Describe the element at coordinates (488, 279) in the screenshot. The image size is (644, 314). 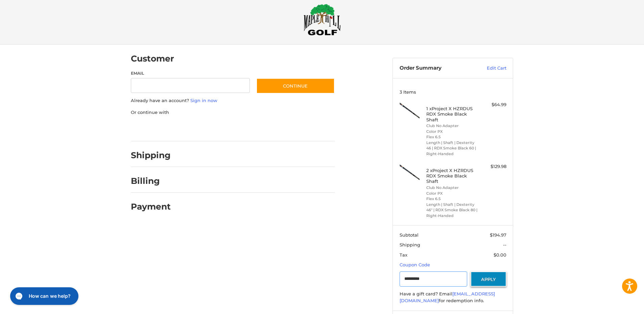
I see `button: Apply` at that location.